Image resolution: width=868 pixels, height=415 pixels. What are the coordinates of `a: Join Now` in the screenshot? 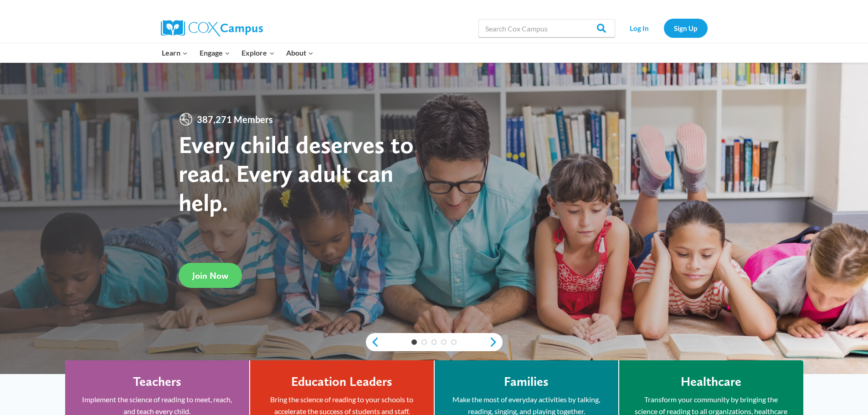 It's located at (210, 275).